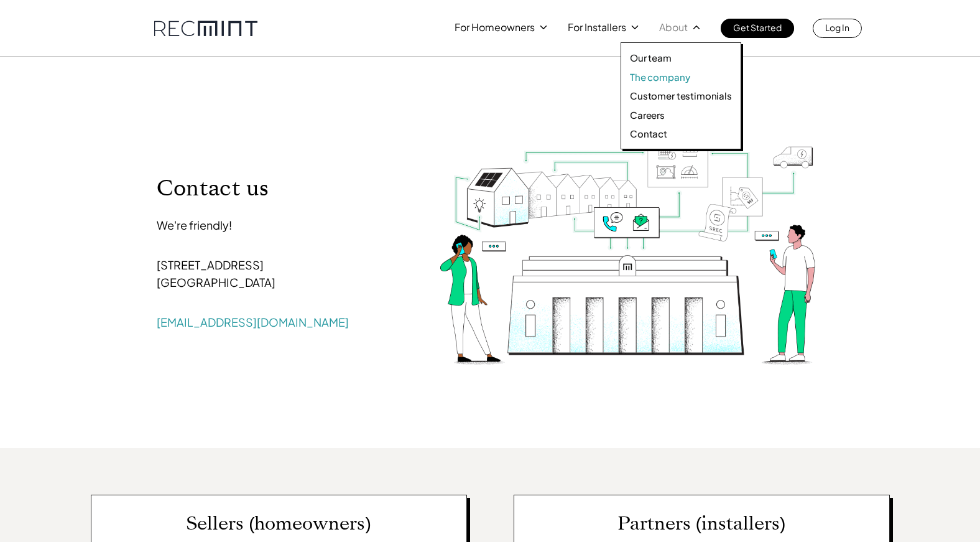 Image resolution: width=980 pixels, height=542 pixels. What do you see at coordinates (681, 58) in the screenshot?
I see `a: Our team` at bounding box center [681, 58].